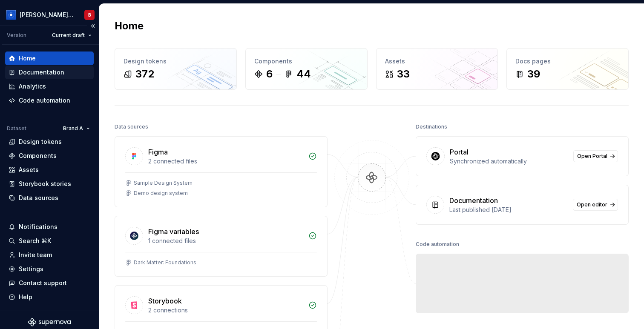  What do you see at coordinates (221, 172) in the screenshot?
I see `a: Figma2 connected filesSample Design SystemDemo design system` at bounding box center [221, 172].